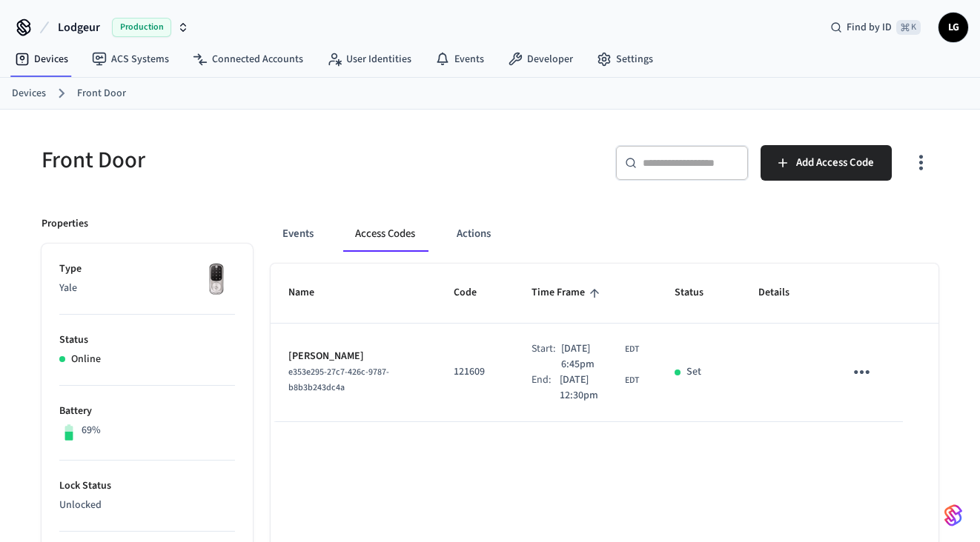 Image resolution: width=980 pixels, height=542 pixels. Describe the element at coordinates (147, 288) in the screenshot. I see `p: Yale` at that location.